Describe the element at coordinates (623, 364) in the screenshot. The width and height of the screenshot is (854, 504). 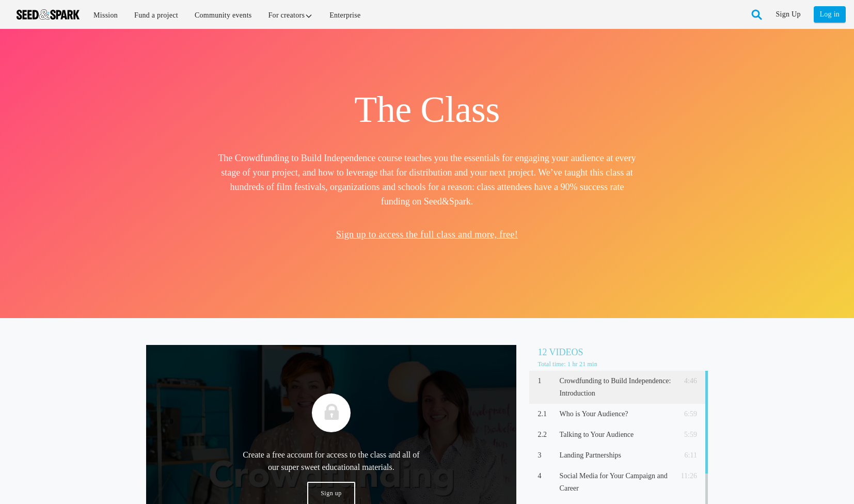
I see `p: Total time: 1 hr 21 min` at that location.